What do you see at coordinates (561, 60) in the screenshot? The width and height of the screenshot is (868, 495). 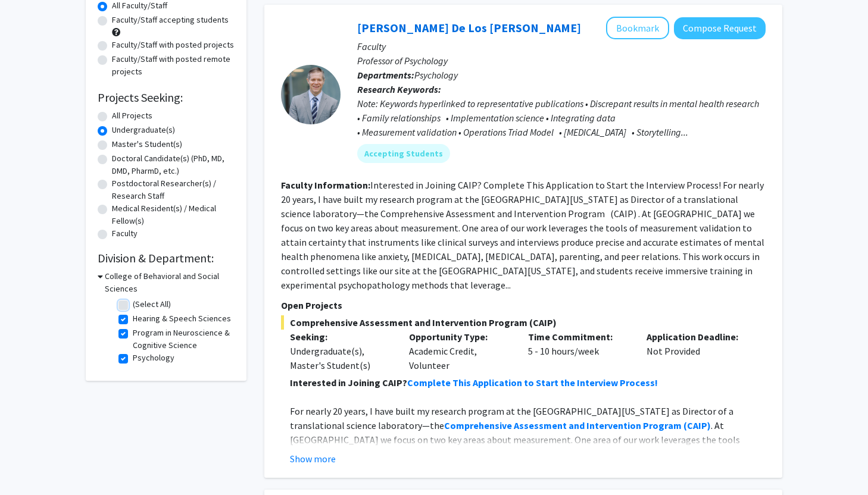 I see `p: Professor of Psychology` at bounding box center [561, 60].